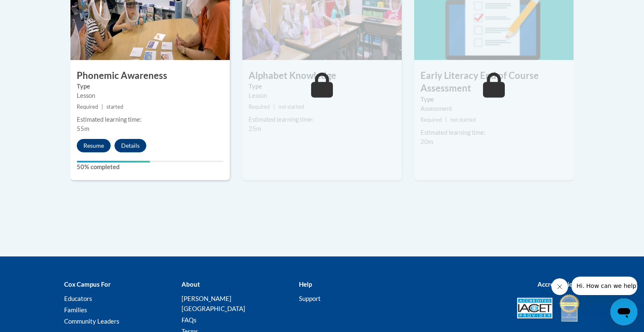 Image resolution: width=644 pixels, height=332 pixels. I want to click on span: 25m, so click(255, 129).